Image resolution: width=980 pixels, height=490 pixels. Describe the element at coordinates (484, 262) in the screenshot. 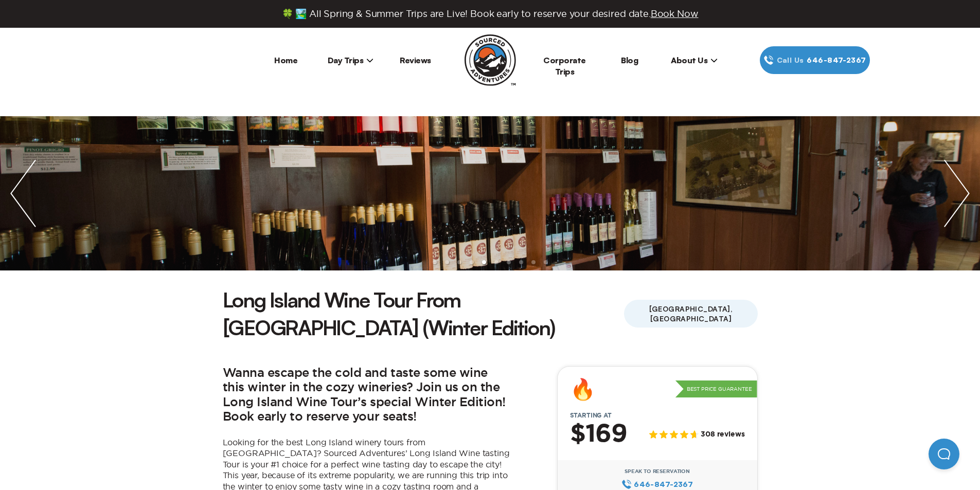

I see `li: slide item 5` at that location.